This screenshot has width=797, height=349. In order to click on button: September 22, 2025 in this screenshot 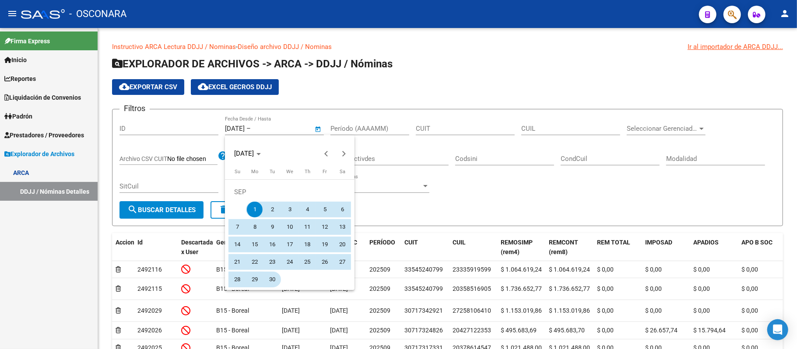, I will do `click(255, 262)`.